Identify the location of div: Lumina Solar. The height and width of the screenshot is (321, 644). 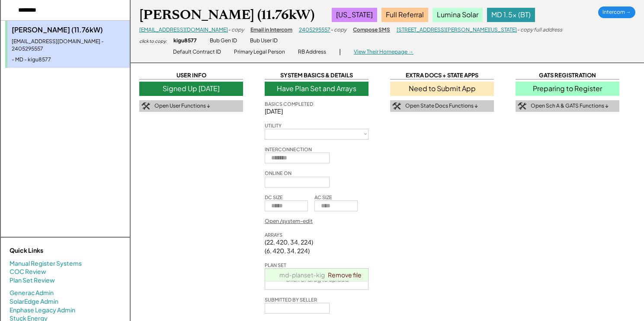
(458, 15).